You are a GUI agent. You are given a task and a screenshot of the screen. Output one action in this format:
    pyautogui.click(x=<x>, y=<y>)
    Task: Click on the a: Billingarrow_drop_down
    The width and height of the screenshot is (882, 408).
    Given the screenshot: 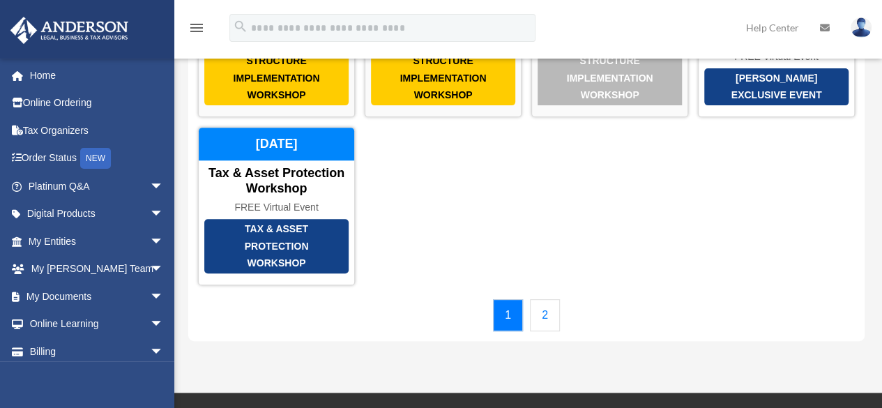 What is the action you would take?
    pyautogui.click(x=97, y=351)
    